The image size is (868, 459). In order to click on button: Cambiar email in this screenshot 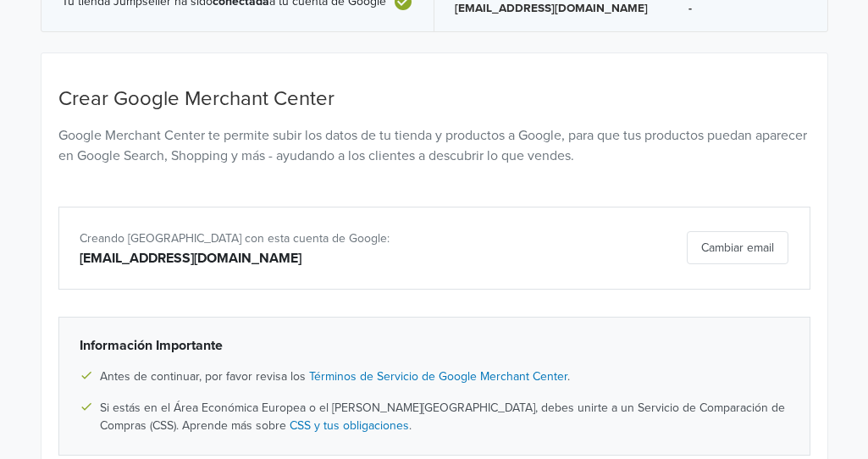, I will do `click(738, 247)`.